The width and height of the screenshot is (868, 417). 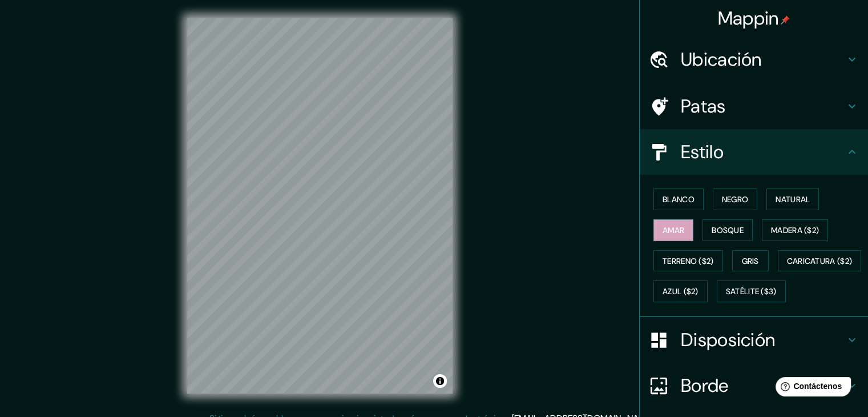 What do you see at coordinates (820, 261) in the screenshot?
I see `font: Caricatura ($2)` at bounding box center [820, 261].